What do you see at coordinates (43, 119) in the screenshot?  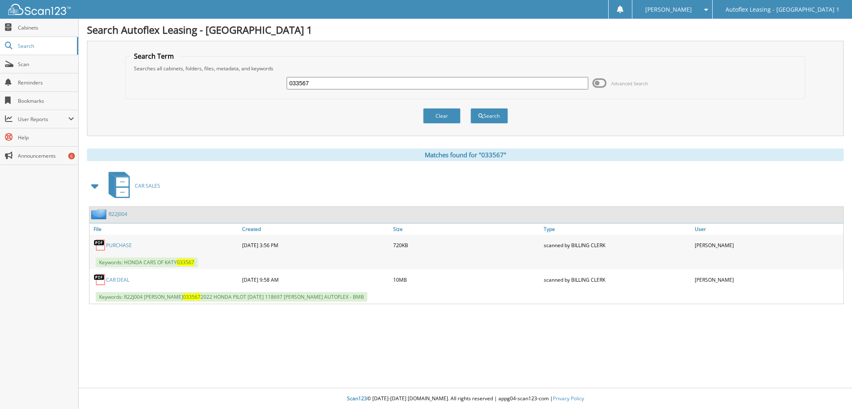 I see `span: User Reports` at bounding box center [43, 119].